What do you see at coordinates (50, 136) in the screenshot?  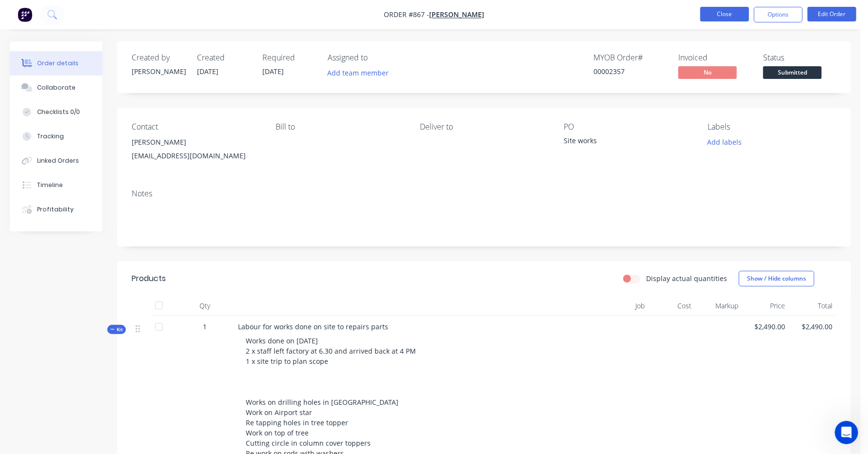 I see `div: Tracking` at bounding box center [50, 136].